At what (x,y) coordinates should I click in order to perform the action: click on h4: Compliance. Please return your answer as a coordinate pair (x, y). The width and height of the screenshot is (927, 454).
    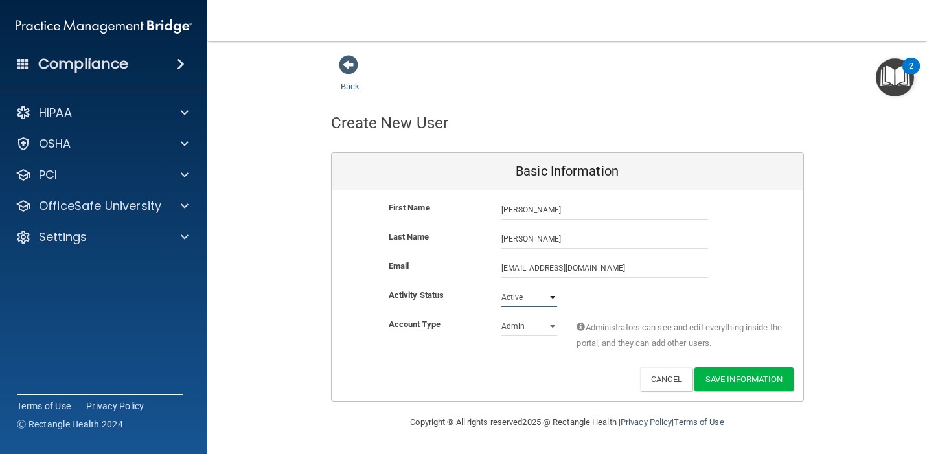
    Looking at the image, I should click on (83, 64).